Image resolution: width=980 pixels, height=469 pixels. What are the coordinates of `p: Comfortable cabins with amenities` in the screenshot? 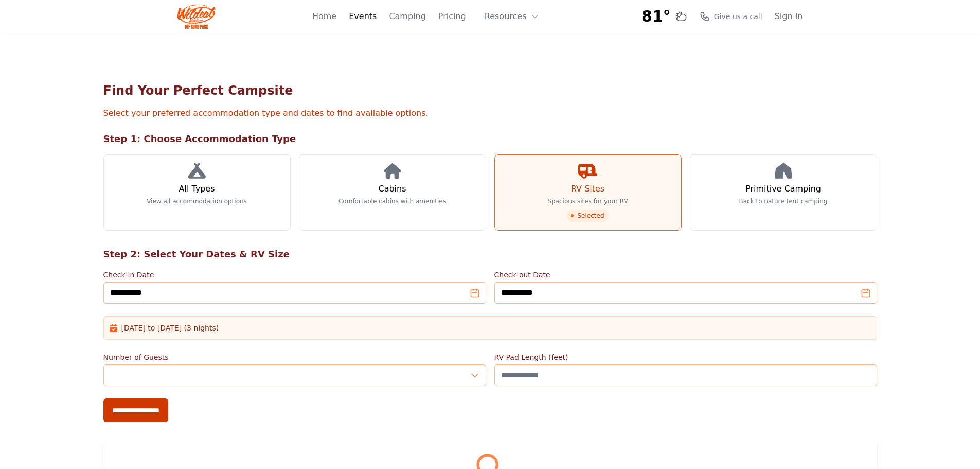 It's located at (392, 201).